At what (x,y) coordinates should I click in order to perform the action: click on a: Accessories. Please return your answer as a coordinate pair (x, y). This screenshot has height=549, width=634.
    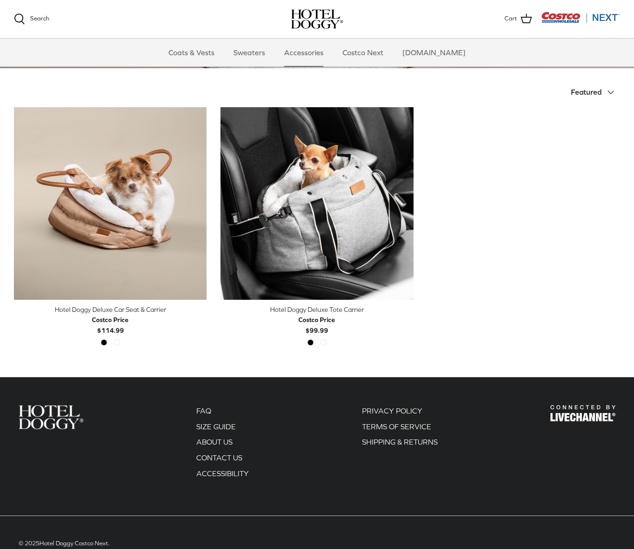
    Looking at the image, I should click on (303, 52).